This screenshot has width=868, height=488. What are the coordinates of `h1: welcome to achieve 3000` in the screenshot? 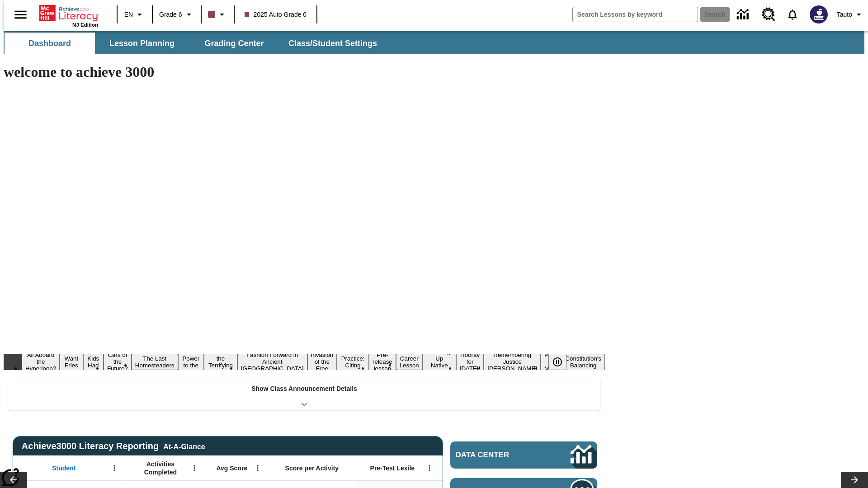 It's located at (305, 72).